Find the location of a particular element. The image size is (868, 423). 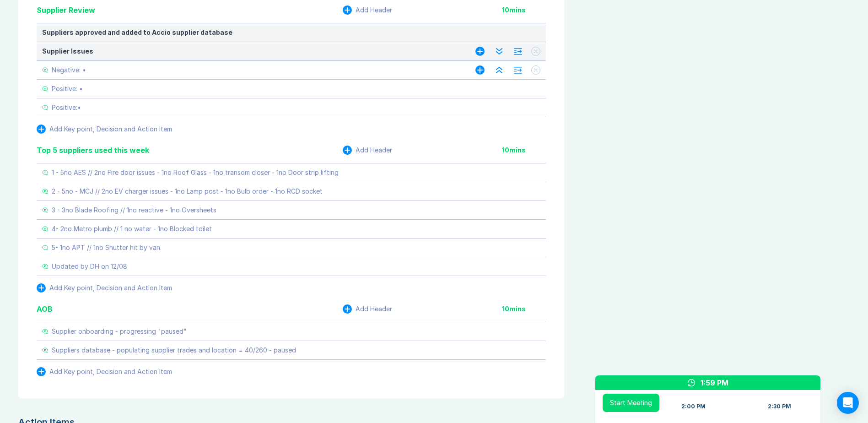

div: 1:59 PM is located at coordinates (715, 382).